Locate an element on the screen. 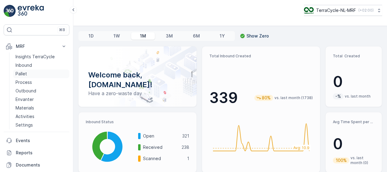  p: 6M is located at coordinates (196, 36).